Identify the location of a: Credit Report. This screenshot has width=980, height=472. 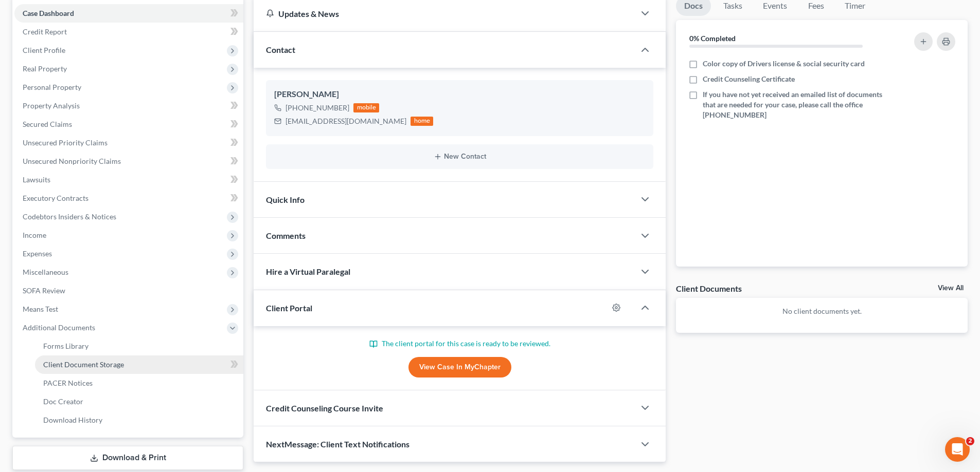
(129, 31).